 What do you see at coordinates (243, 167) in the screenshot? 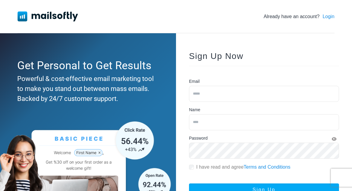
I see `label: I have read and agree` at bounding box center [243, 167].